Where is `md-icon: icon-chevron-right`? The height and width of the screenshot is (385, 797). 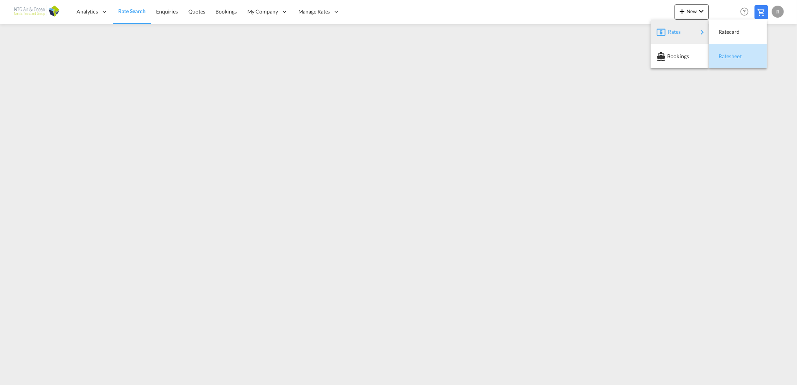 md-icon: icon-chevron-right is located at coordinates (703, 32).